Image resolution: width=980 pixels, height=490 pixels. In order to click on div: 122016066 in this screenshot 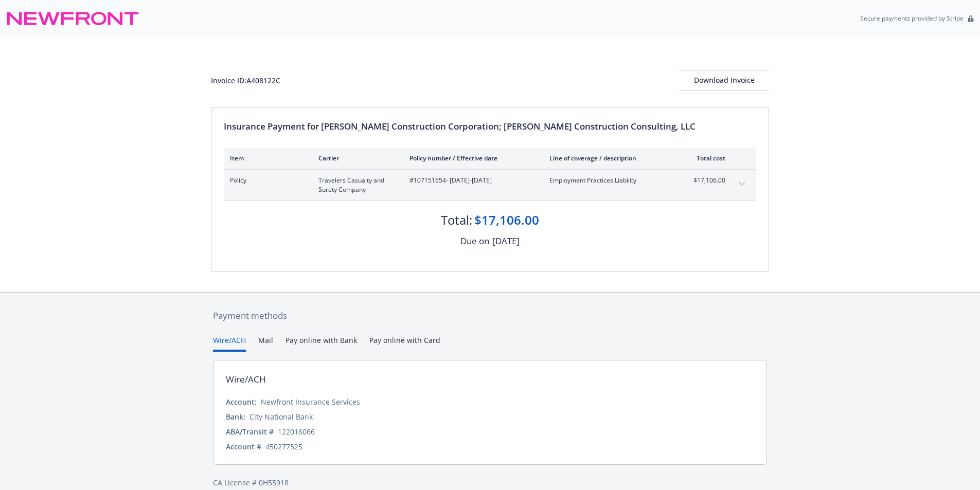, I will do `click(296, 431)`.